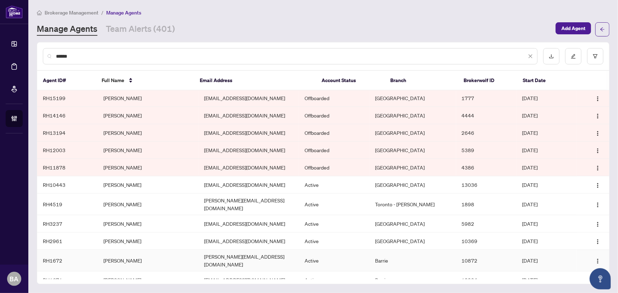  Describe the element at coordinates (551, 56) in the screenshot. I see `span: download` at that location.